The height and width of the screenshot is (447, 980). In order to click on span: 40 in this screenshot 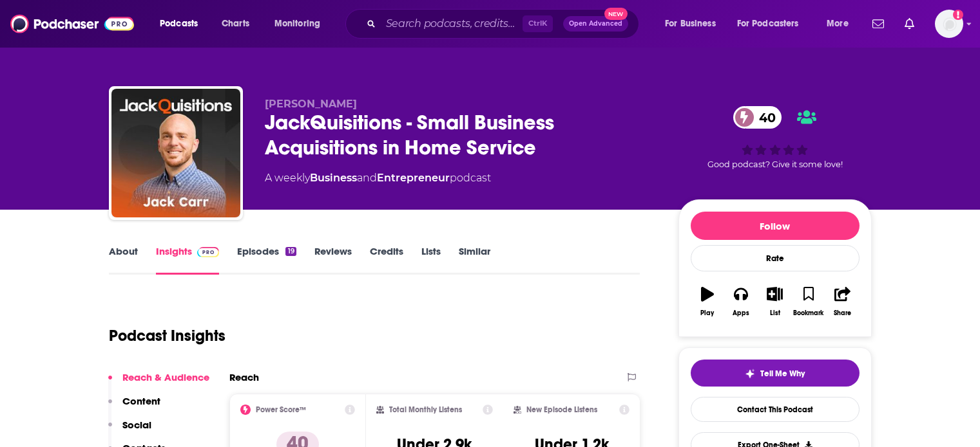, I will do `click(764, 117)`.